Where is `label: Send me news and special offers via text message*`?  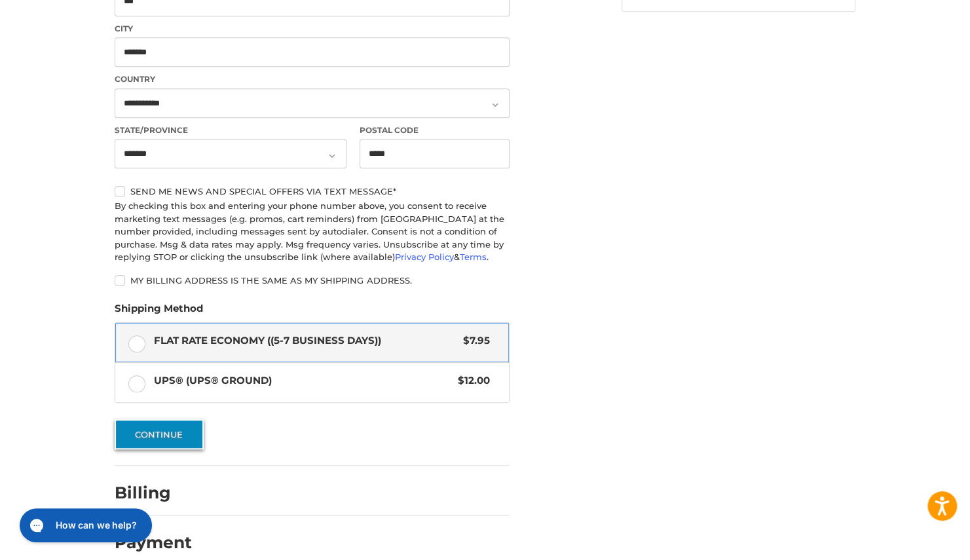
label: Send me news and special offers via text message* is located at coordinates (312, 191).